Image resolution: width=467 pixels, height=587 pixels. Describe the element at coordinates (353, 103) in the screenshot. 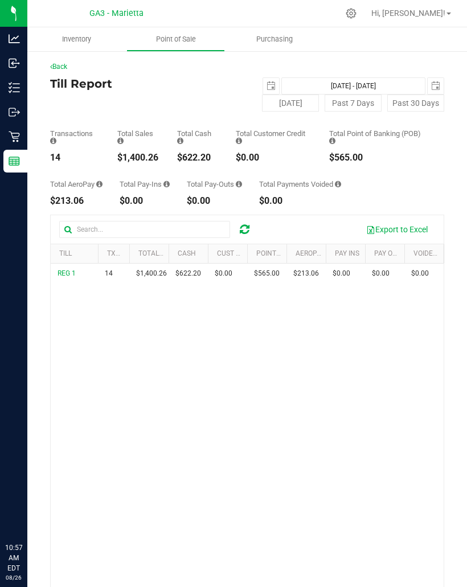

I see `button: Past 7 Days` at that location.